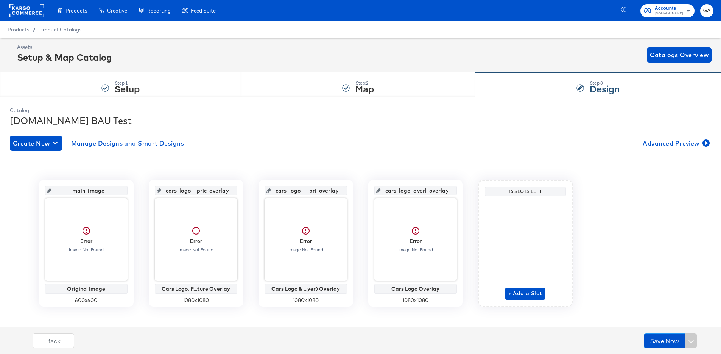  Describe the element at coordinates (60, 30) in the screenshot. I see `a: Product Catalogs` at that location.